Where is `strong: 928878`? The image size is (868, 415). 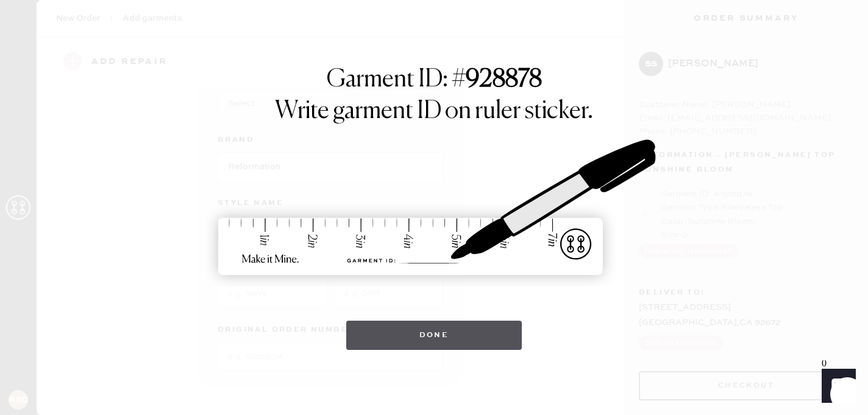
strong: 928878 is located at coordinates (503, 80).